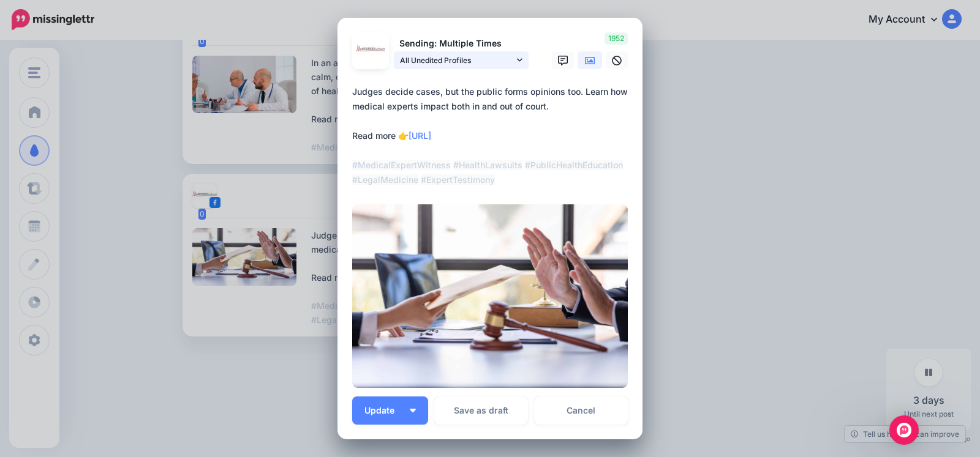 The height and width of the screenshot is (457, 980). Describe the element at coordinates (384, 411) in the screenshot. I see `span: Update` at that location.